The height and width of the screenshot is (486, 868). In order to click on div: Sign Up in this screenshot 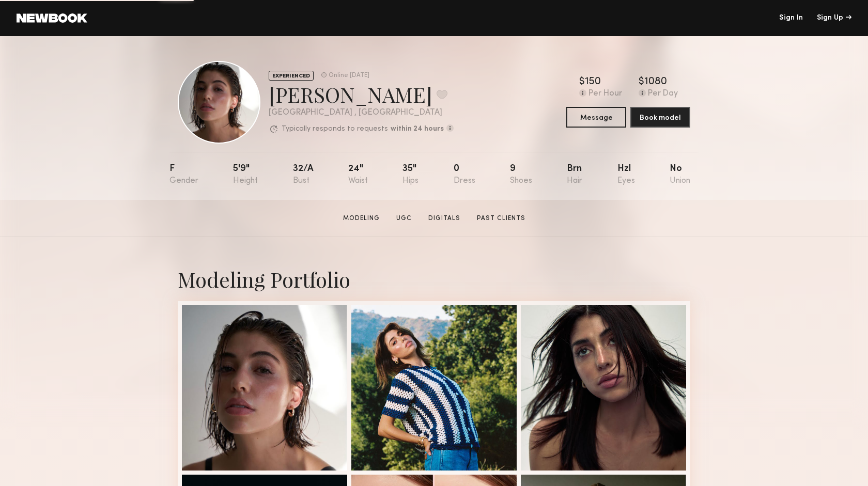, I will do `click(834, 18)`.